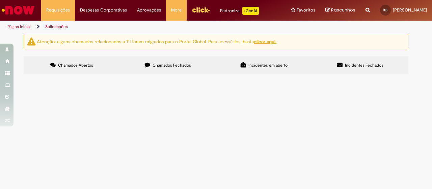 The image size is (432, 189). I want to click on p: +GenAi, so click(250, 11).